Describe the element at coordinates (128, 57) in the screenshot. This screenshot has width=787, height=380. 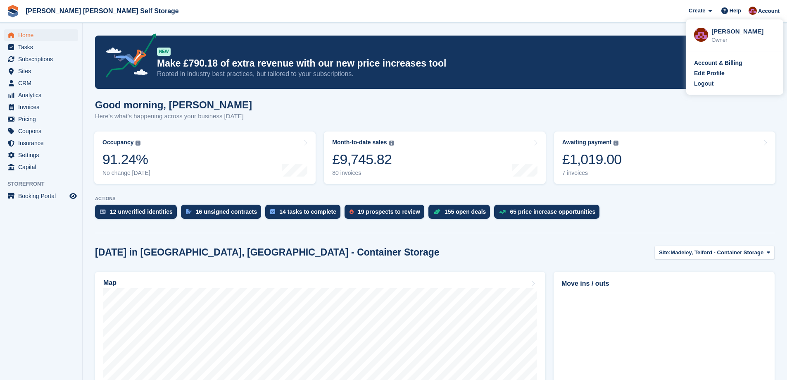
I see `img: price-adjustments-announcement-icon-8257ccfd72463d97f412b2fc003d46551f7dbcb40ab6d574587a9cd5c0d94...` at that location.